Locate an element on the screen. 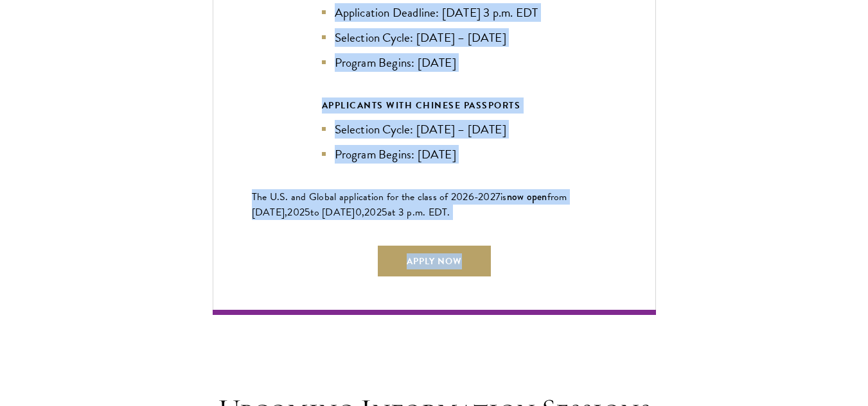  div: APPLICANTS WITH CHINESE PASSPORTS is located at coordinates (434, 105).